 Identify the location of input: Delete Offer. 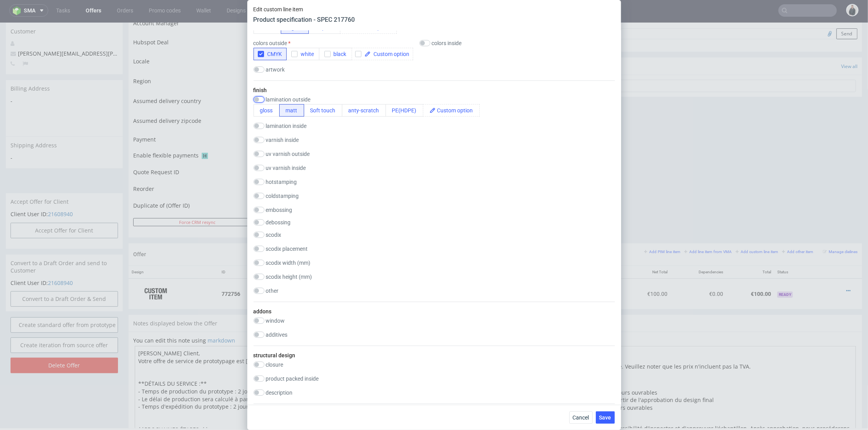
(64, 342).